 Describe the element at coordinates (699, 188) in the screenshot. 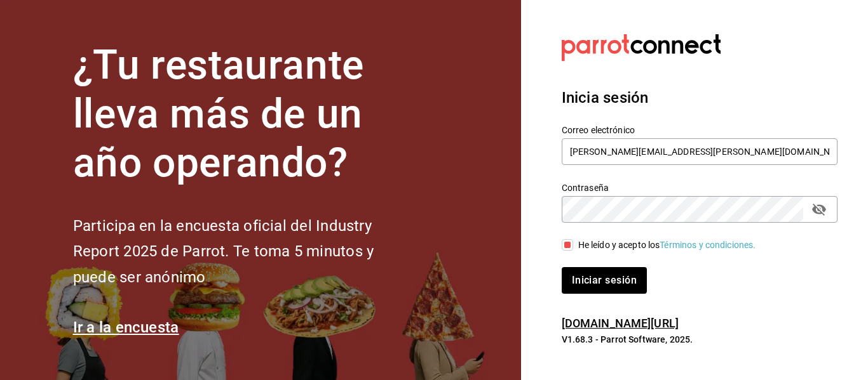

I see `label: Contraseña` at that location.